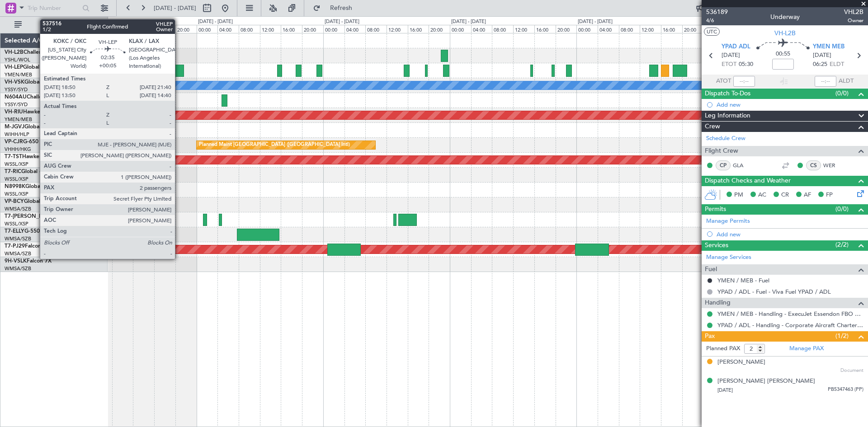 This screenshot has height=427, width=868. Describe the element at coordinates (783, 54) in the screenshot. I see `span: 00:55` at that location.